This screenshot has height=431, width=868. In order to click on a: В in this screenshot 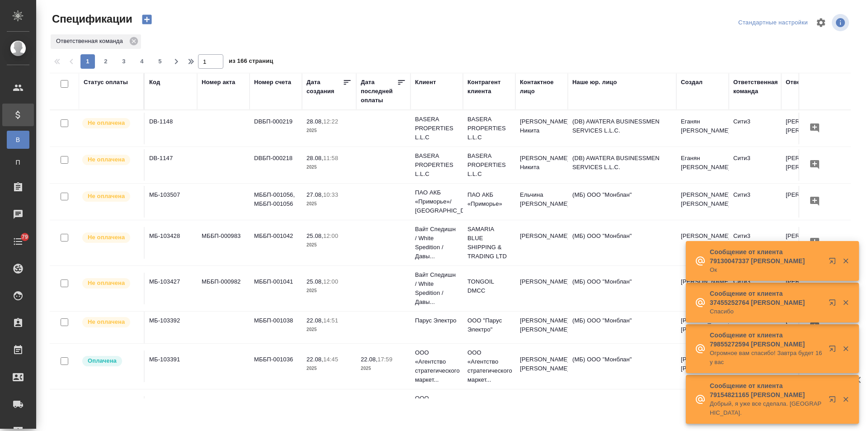, I will do `click(18, 140)`.